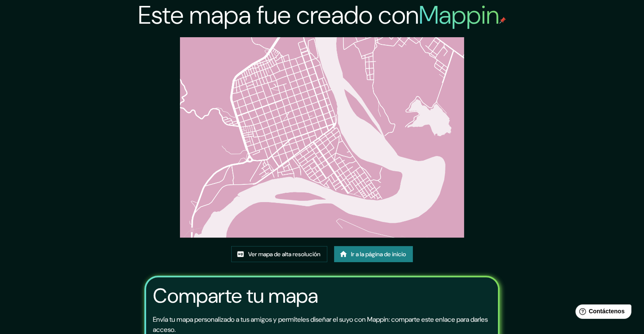  Describe the element at coordinates (236, 295) in the screenshot. I see `font: Comparte tu mapa` at that location.